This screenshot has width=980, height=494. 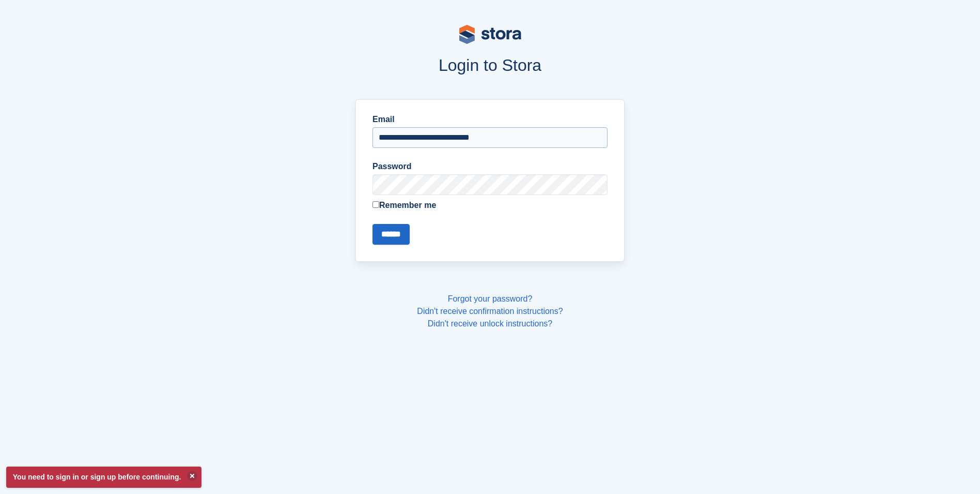 I want to click on p: You need to sign in or sign up before continuing., so click(x=104, y=476).